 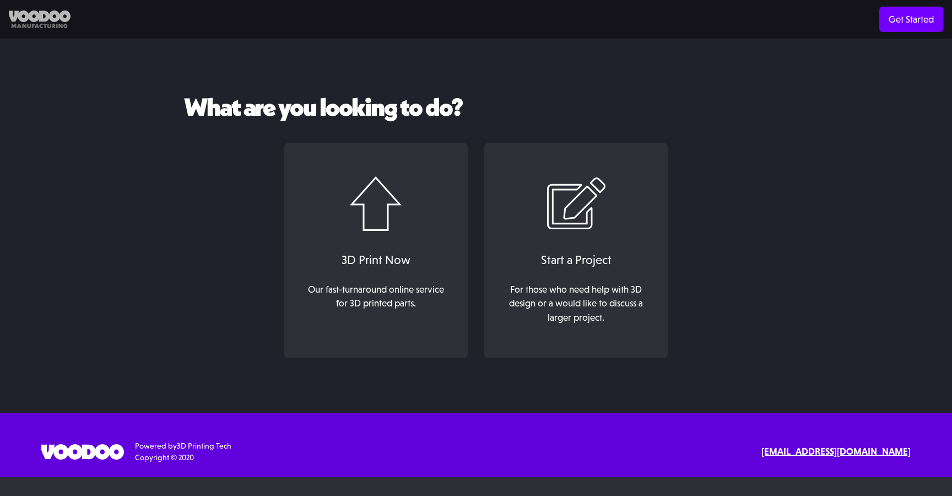 I want to click on a: 3D Print NowOur fast-turnaround online service for 3D printed parts.‍, so click(x=376, y=251).